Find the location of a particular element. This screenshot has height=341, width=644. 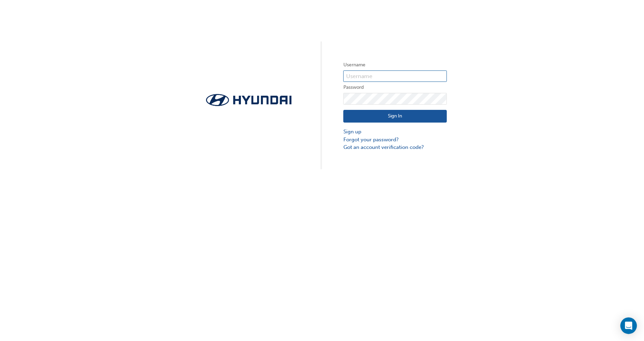

img: Trak is located at coordinates (249, 100).